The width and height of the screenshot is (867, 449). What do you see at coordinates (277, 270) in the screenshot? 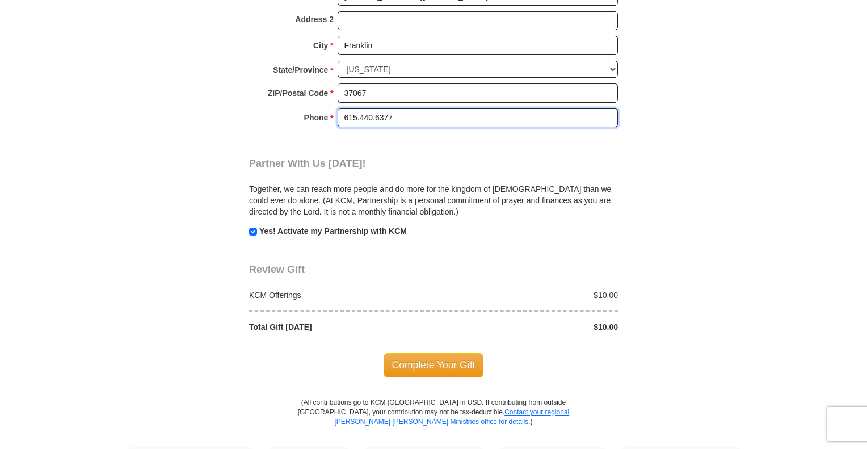
I see `span: Review Gift` at bounding box center [277, 270].